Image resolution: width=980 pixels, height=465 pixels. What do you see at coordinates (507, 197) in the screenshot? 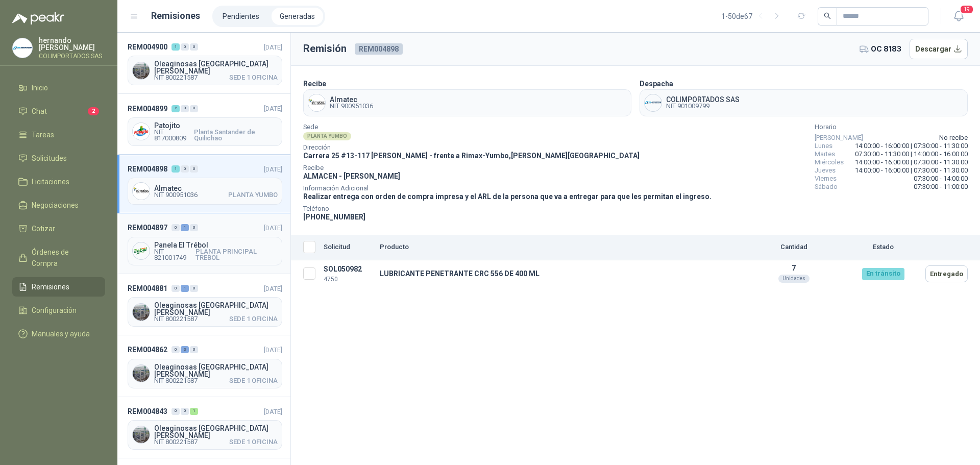
I see `span: Realizar entrega con orden de compra impresa y el ARL de la persona que va a entregar para que le...` at bounding box center [507, 197].